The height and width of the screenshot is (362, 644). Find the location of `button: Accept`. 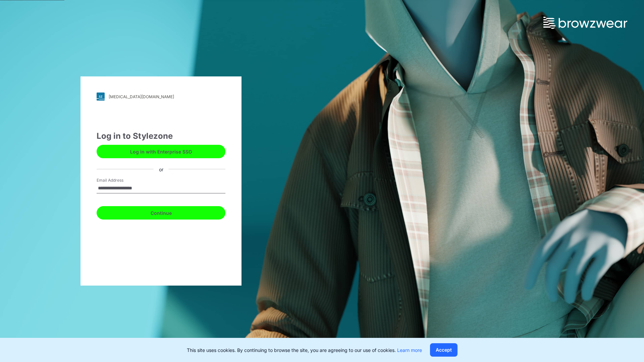

button: Accept is located at coordinates (443, 350).